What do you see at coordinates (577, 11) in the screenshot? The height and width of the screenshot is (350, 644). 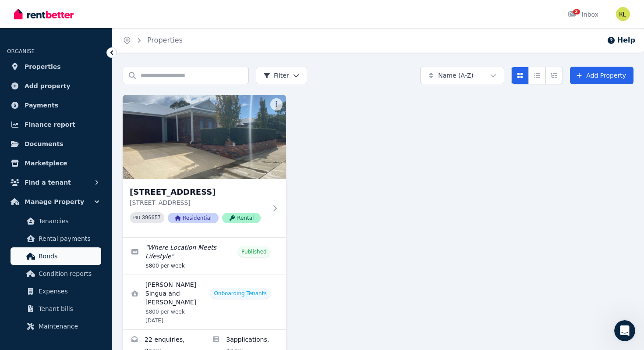 I see `span: 2` at bounding box center [577, 11].